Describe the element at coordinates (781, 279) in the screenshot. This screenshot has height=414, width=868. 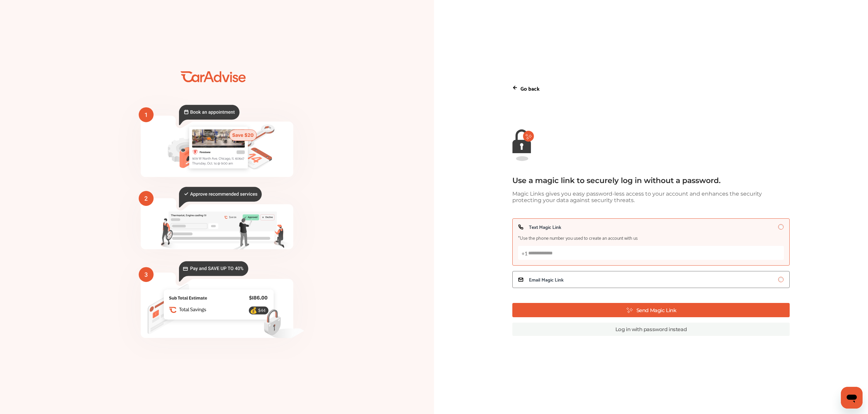
I see `input: Email Magic Link` at that location.